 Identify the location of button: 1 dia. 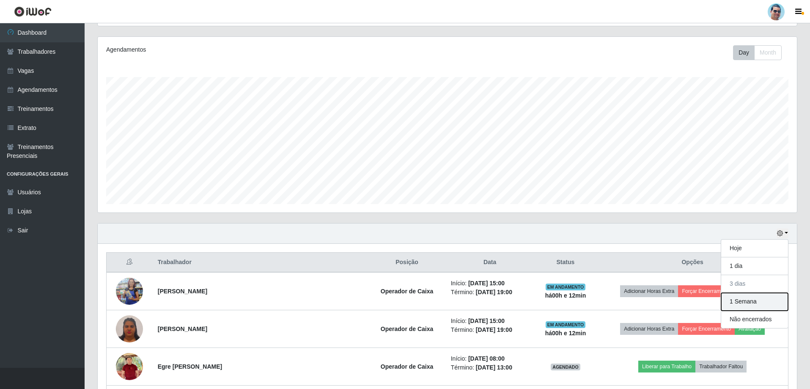
(755, 266).